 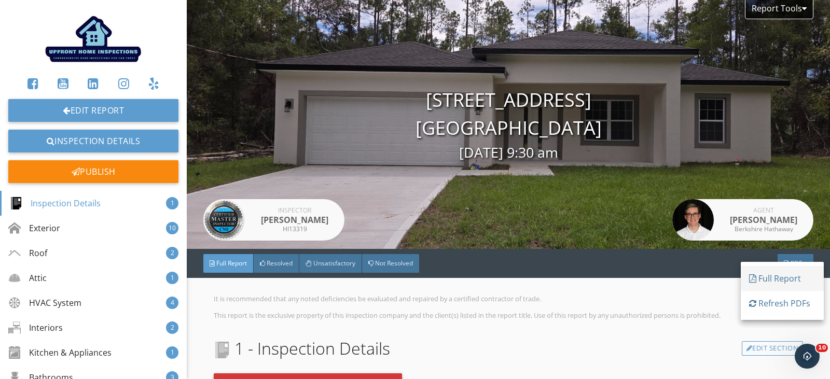 What do you see at coordinates (34, 228) in the screenshot?
I see `div: Exterior` at bounding box center [34, 228].